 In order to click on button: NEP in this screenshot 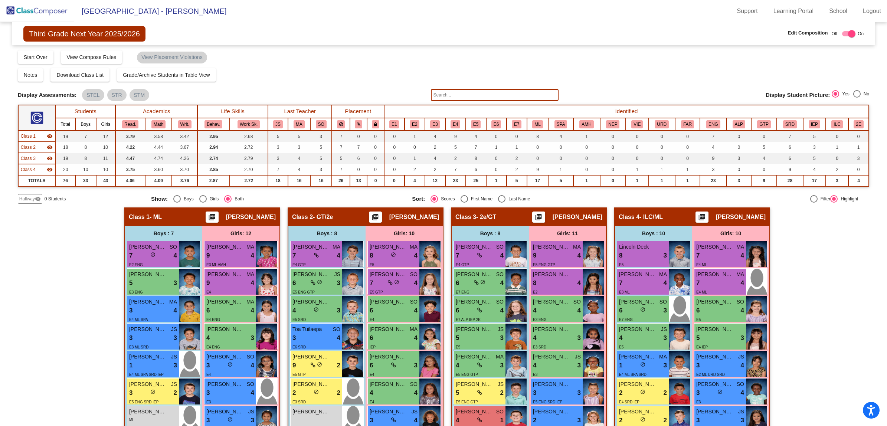, I will do `click(613, 124)`.